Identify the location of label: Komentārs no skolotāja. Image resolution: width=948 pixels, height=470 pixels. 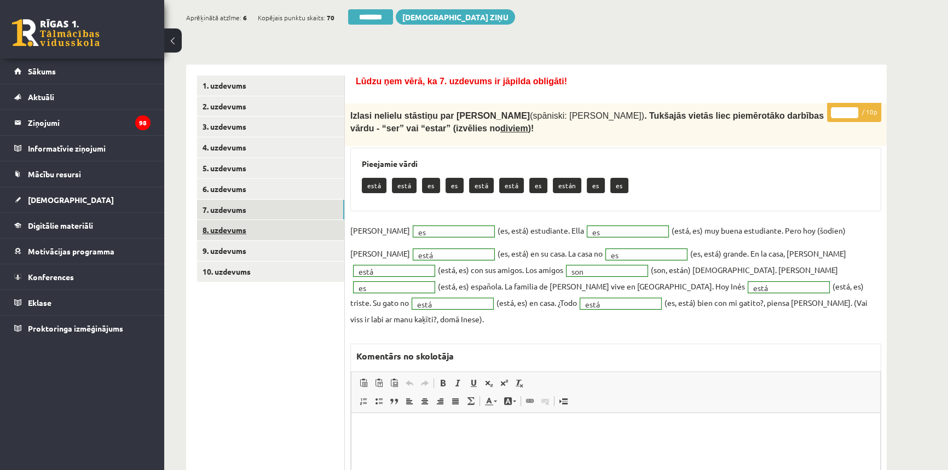
(405, 356).